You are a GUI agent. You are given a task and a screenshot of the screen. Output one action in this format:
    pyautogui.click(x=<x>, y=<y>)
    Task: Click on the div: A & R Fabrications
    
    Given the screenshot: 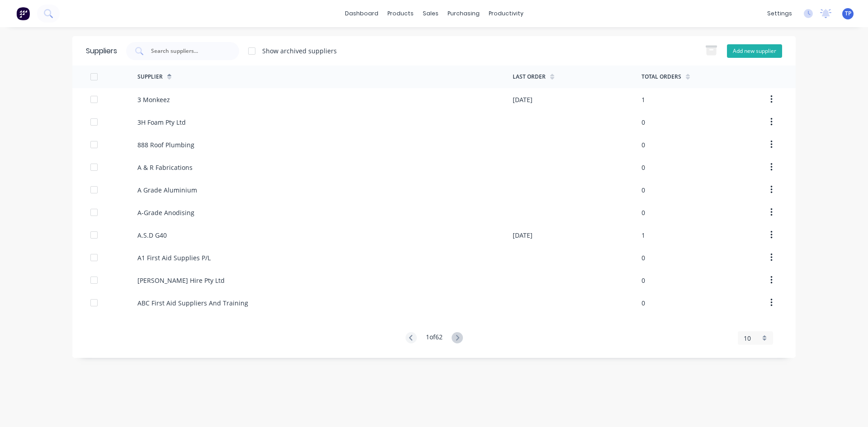 What is the action you would take?
    pyautogui.click(x=165, y=167)
    